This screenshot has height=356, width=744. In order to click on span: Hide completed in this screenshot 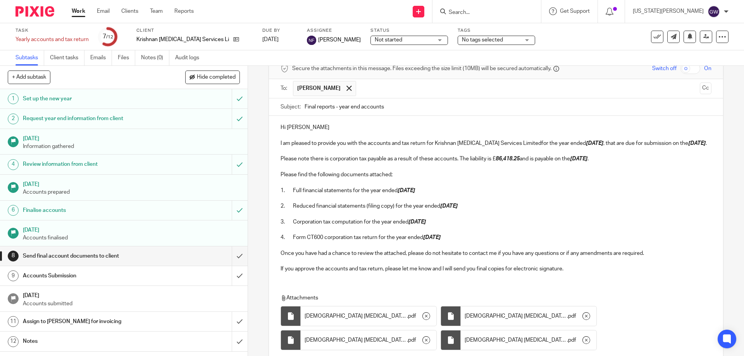, I will do `click(216, 77)`.